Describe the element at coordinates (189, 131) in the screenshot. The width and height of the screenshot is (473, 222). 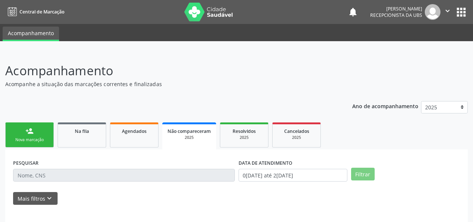
I see `span: Não compareceram` at that location.